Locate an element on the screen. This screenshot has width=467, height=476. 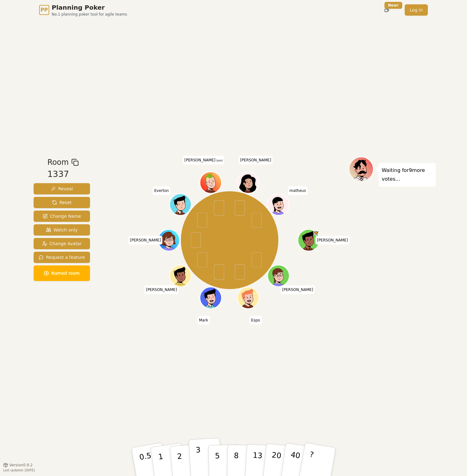
span: PP is located at coordinates (44, 10).